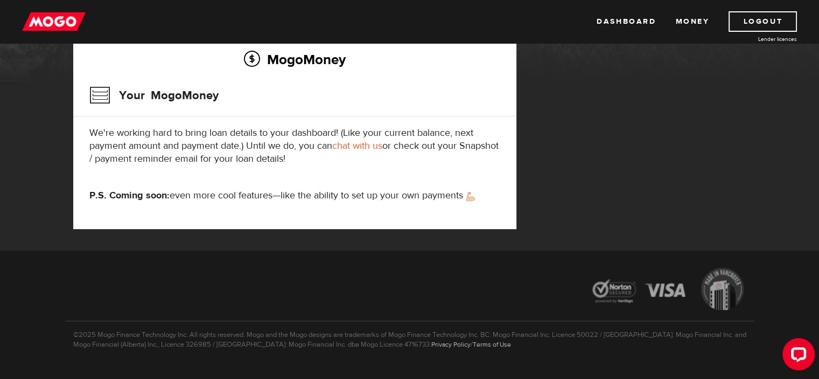 Image resolution: width=819 pixels, height=379 pixels. I want to click on h3: Your MogoMoney, so click(154, 95).